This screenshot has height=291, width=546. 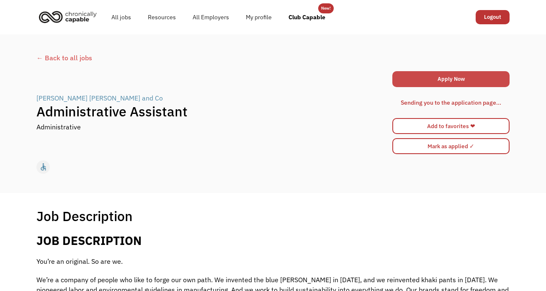 What do you see at coordinates (493, 17) in the screenshot?
I see `a: Logout` at bounding box center [493, 17].